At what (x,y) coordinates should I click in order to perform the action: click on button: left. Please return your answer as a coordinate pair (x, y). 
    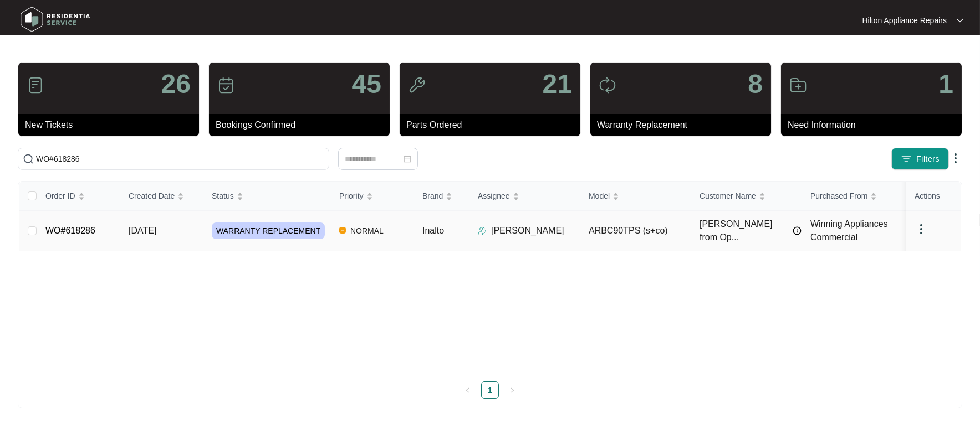
    Looking at the image, I should click on (468, 391).